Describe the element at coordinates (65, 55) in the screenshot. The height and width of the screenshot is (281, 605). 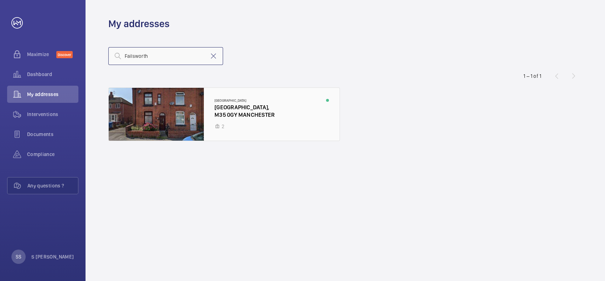
I see `span: Discover` at that location.